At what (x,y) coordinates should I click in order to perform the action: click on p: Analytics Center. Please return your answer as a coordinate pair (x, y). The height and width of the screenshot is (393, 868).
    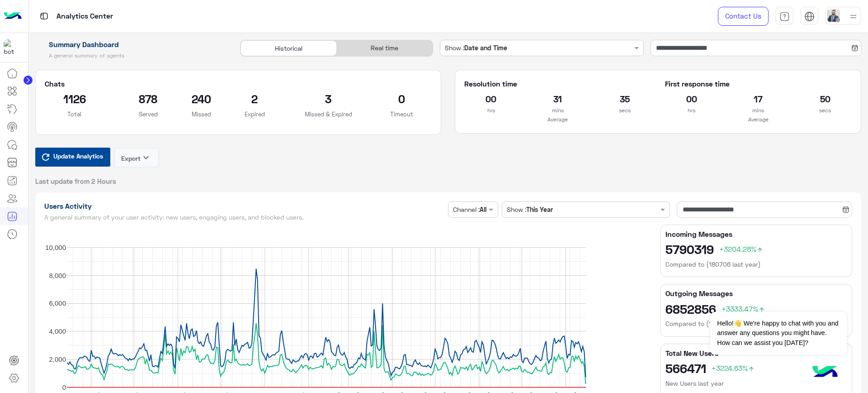
    Looking at the image, I should click on (85, 16).